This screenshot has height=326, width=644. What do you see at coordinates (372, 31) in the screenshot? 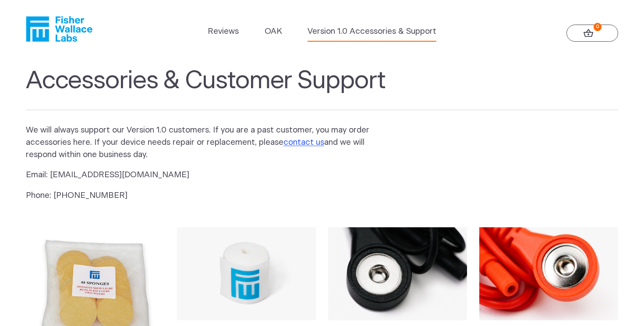
I see `a: Version 1.0 Accessories & Support` at bounding box center [372, 31].